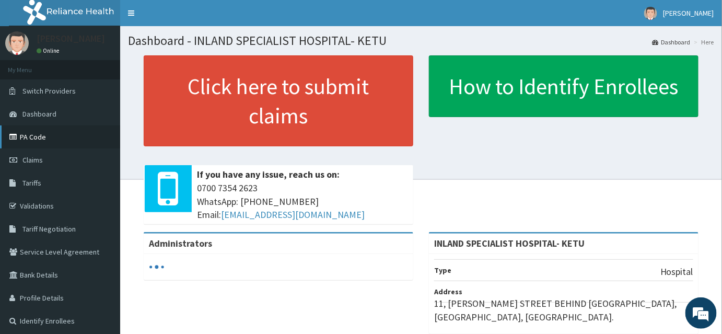 This screenshot has height=334, width=722. I want to click on strong: INLAND SPECIALIST HOSPITAL- KETU, so click(510, 243).